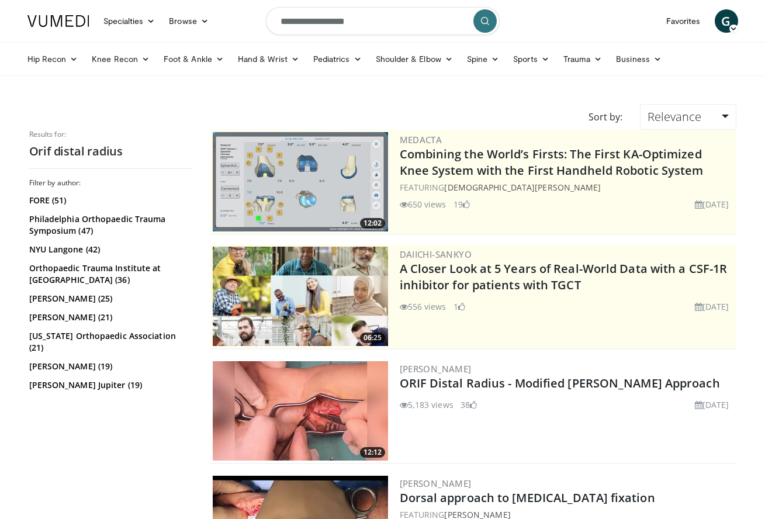 The height and width of the screenshot is (519, 765). I want to click on li: 556 views, so click(423, 306).